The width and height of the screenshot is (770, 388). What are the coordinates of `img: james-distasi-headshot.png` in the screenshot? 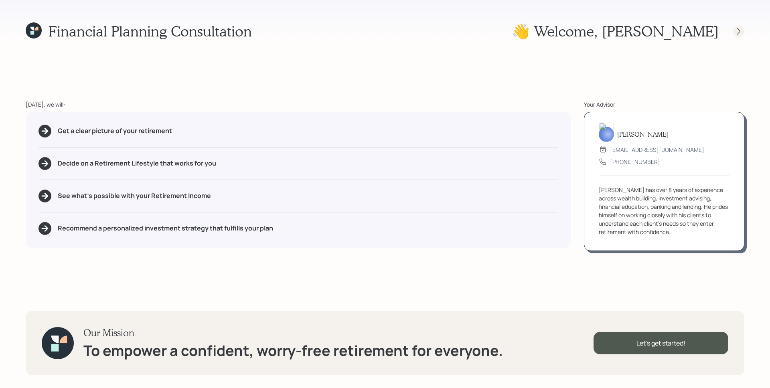 It's located at (606, 132).